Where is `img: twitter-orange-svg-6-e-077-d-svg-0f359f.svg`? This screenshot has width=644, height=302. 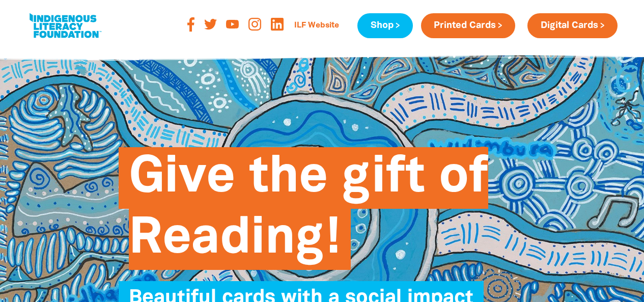 img: twitter-orange-svg-6-e-077-d-svg-0f359f.svg is located at coordinates (210, 24).